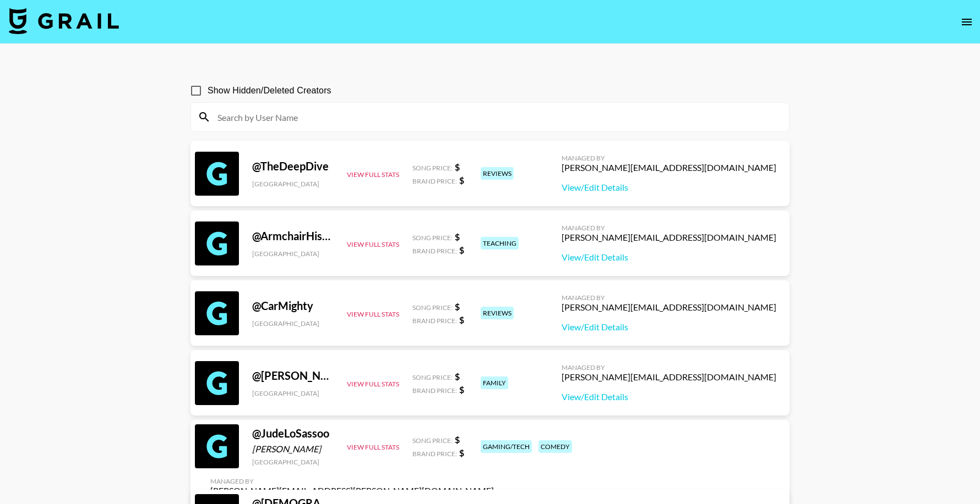  Describe the element at coordinates (292, 166) in the screenshot. I see `div: @ TheDeepDive` at that location.